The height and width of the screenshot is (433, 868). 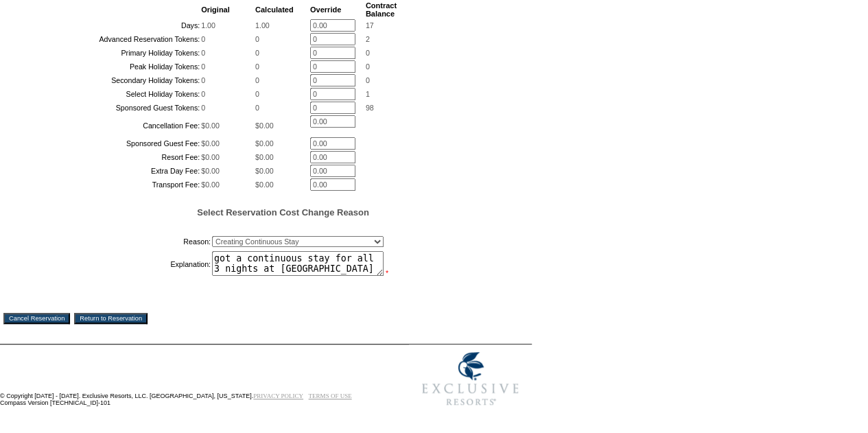 I want to click on span: 2, so click(x=368, y=39).